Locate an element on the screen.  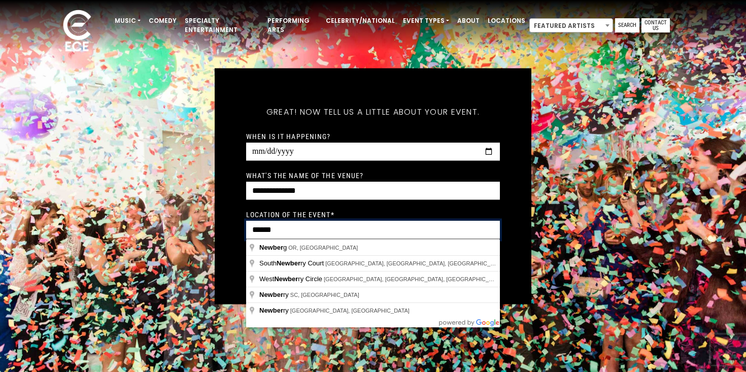
a: Performing Arts is located at coordinates (292, 25).